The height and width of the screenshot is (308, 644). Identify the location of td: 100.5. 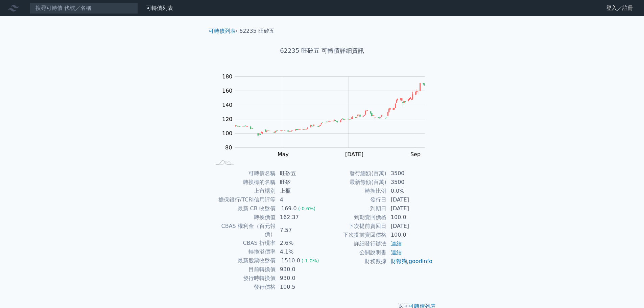
(299, 287).